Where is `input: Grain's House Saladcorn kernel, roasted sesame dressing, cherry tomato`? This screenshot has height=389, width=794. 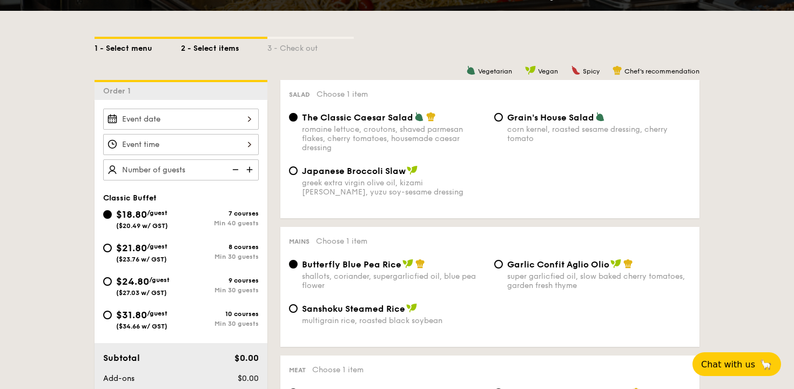
input: Grain's House Saladcorn kernel, roasted sesame dressing, cherry tomato is located at coordinates (498, 117).